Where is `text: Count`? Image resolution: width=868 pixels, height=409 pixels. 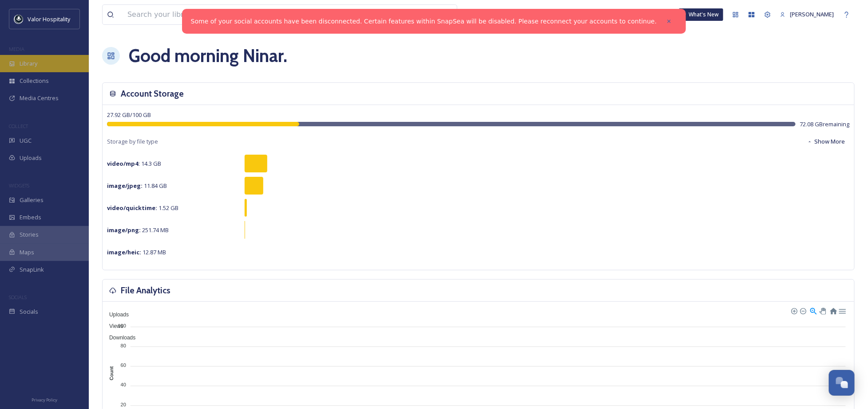
text: Count is located at coordinates (111, 374).